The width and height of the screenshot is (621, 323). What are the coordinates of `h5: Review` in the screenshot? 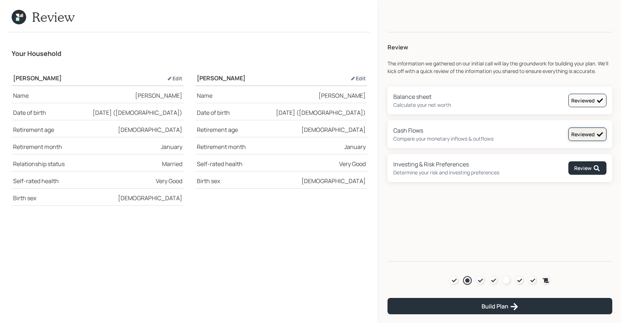 It's located at (500, 47).